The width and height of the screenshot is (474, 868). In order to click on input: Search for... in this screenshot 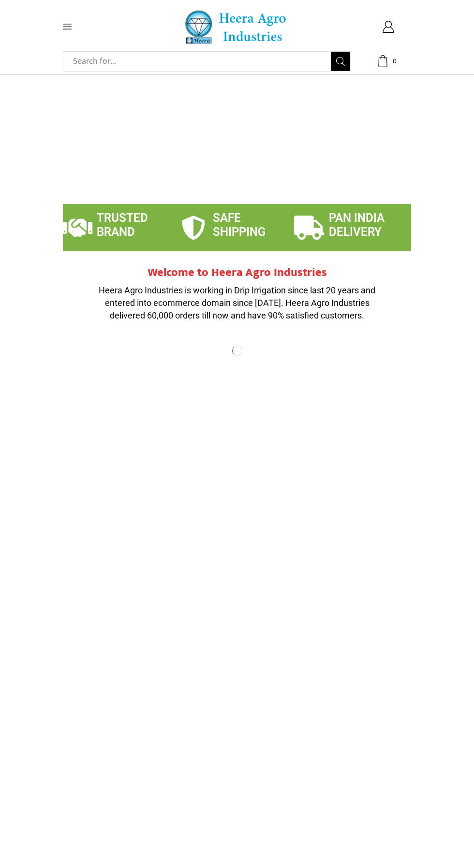, I will do `click(199, 61)`.